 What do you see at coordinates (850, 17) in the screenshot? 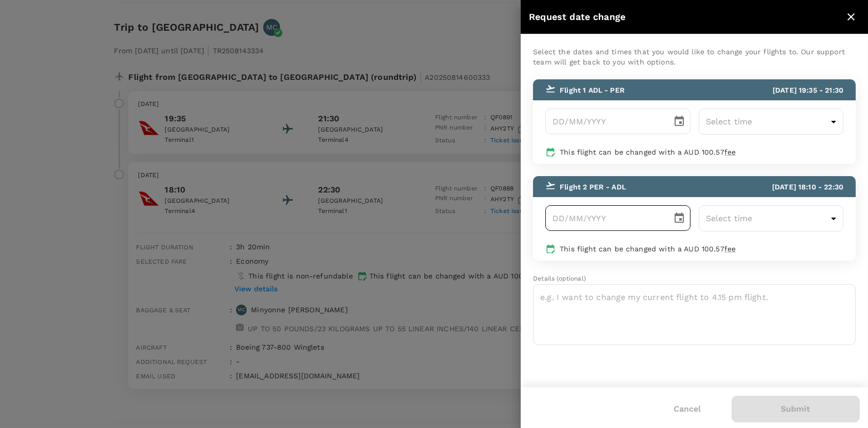
I see `button: close` at bounding box center [850, 17].